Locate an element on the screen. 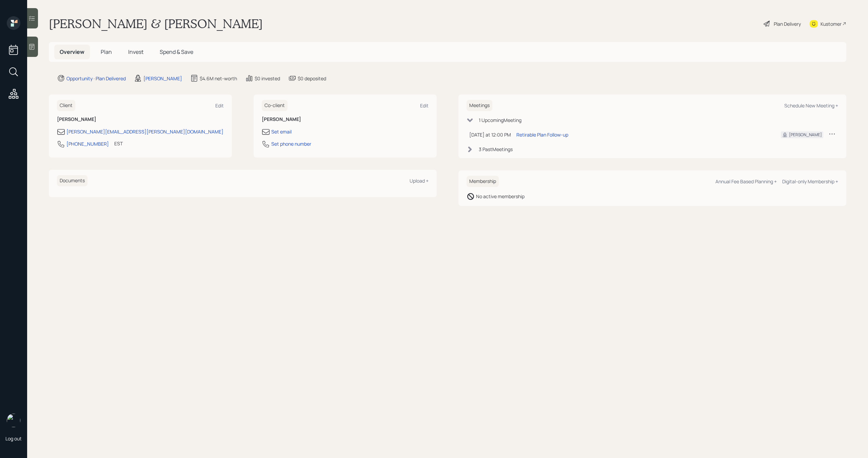  div: Digital-only Membership + is located at coordinates (810, 181).